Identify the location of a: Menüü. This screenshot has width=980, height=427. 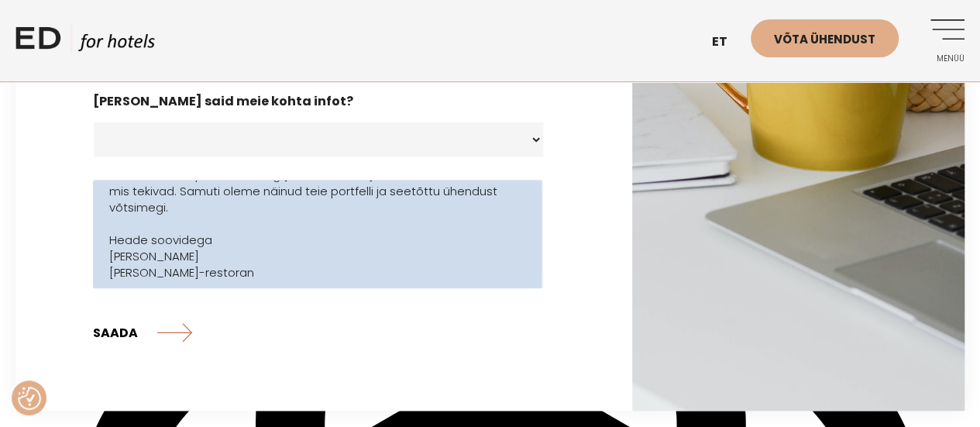
(942, 41).